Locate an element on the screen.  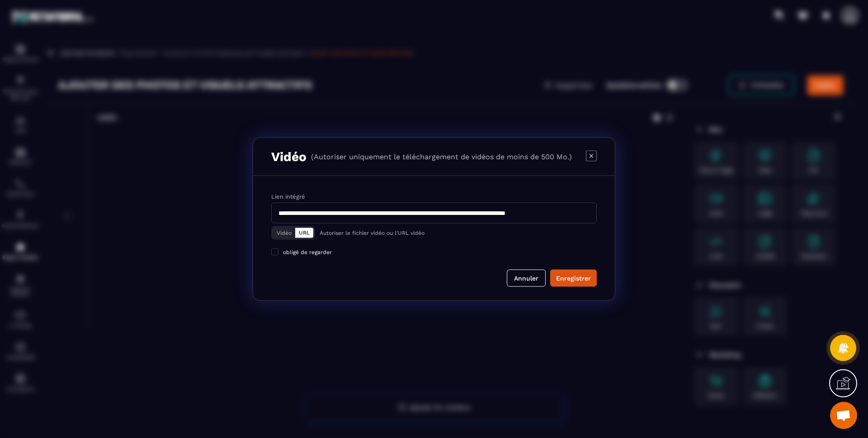
p: Autoriser le fichier vidéo ou l'URL vidéo is located at coordinates (372, 233).